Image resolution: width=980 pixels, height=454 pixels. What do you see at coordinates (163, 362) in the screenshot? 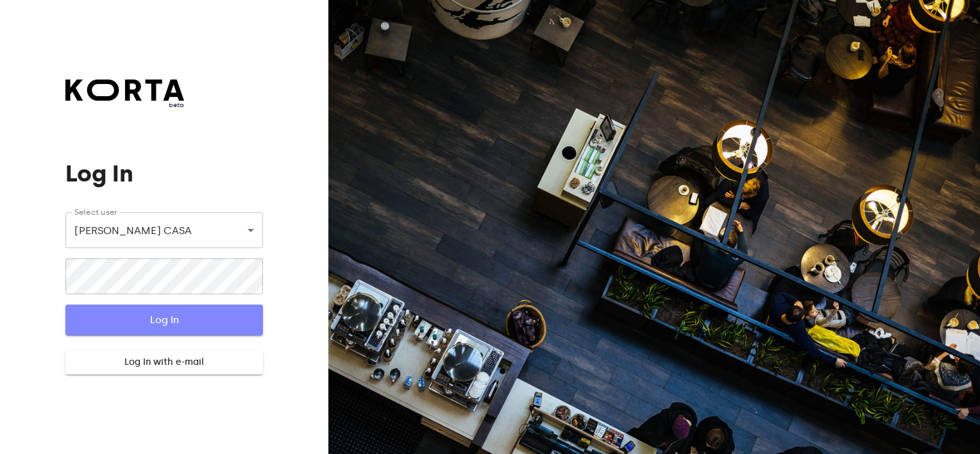
I see `button: Log In with e-mail` at bounding box center [163, 362].